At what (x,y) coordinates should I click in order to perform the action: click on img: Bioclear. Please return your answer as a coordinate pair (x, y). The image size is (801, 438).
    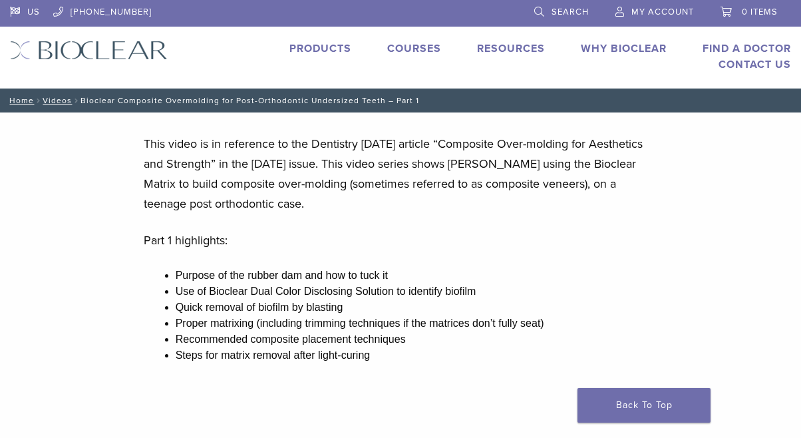
    Looking at the image, I should click on (88, 50).